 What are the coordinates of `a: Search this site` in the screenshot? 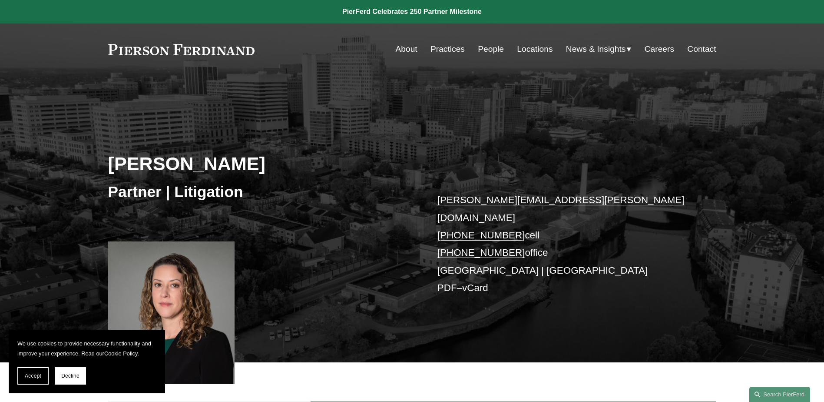 It's located at (780, 394).